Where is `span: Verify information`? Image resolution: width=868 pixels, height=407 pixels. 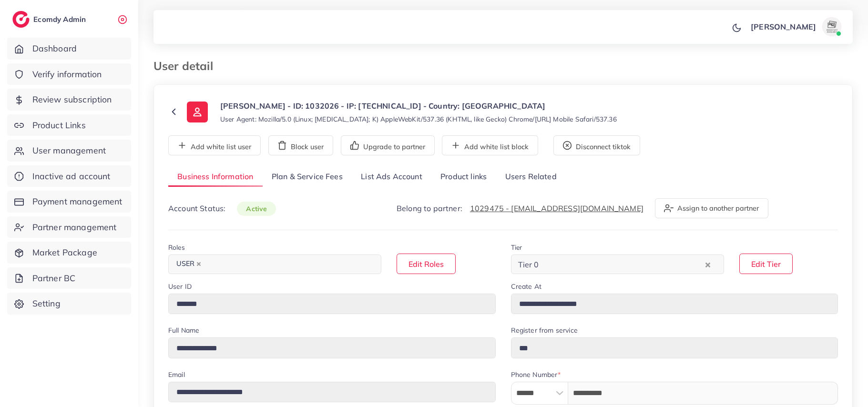 span: Verify information is located at coordinates (67, 74).